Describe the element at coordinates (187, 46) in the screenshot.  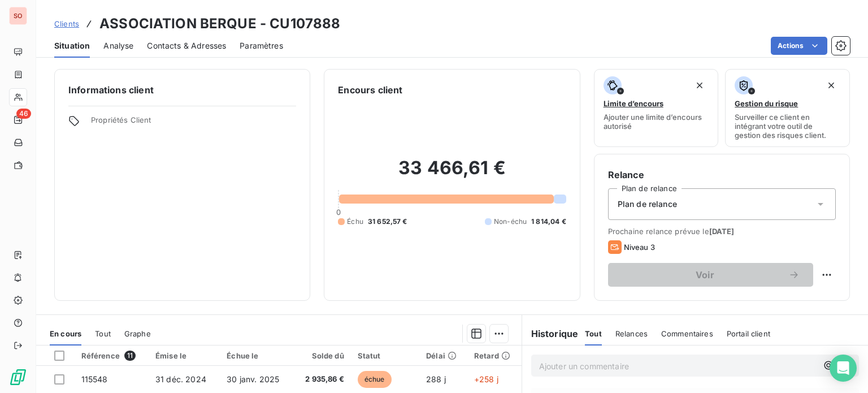
I see `span: Contacts & Adresses` at that location.